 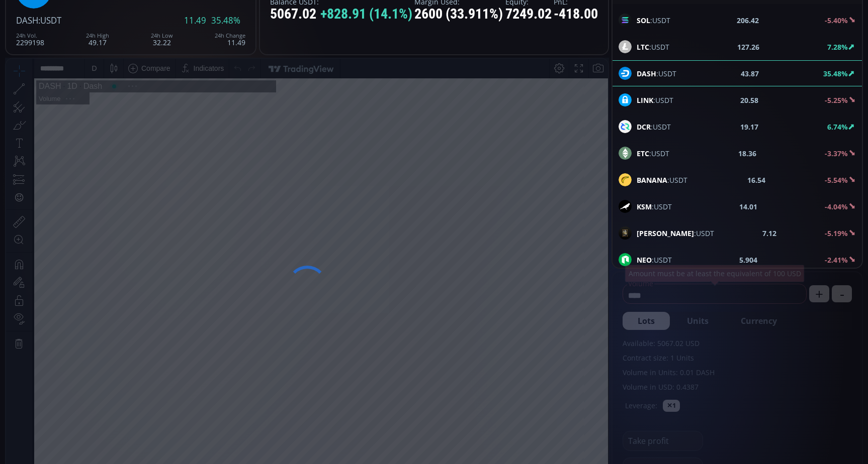 What do you see at coordinates (571, 444) in the screenshot?
I see `div: log` at bounding box center [571, 444].